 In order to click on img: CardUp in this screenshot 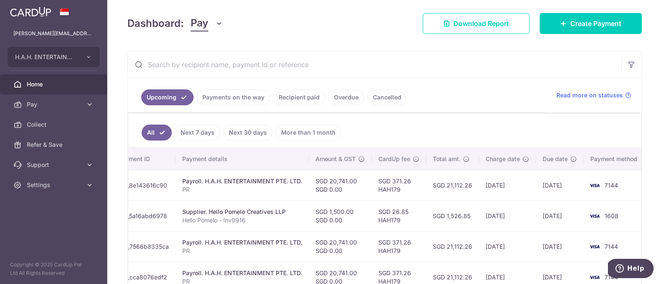, I will do `click(31, 12)`.